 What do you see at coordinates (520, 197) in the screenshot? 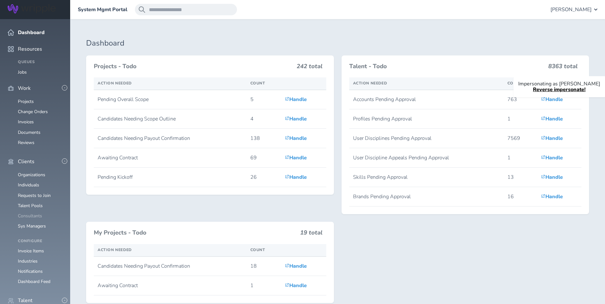
I see `td: 16` at bounding box center [520, 197].